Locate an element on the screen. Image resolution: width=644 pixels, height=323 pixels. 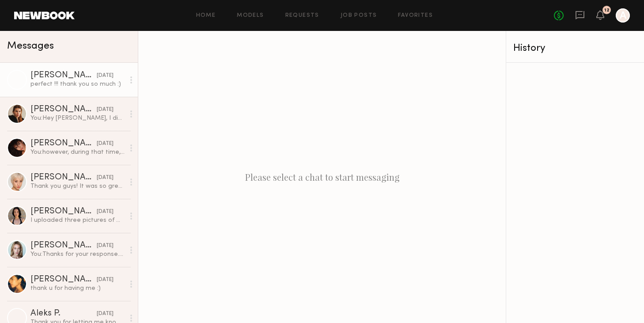
div: thank u for having me :) is located at coordinates (77, 288).